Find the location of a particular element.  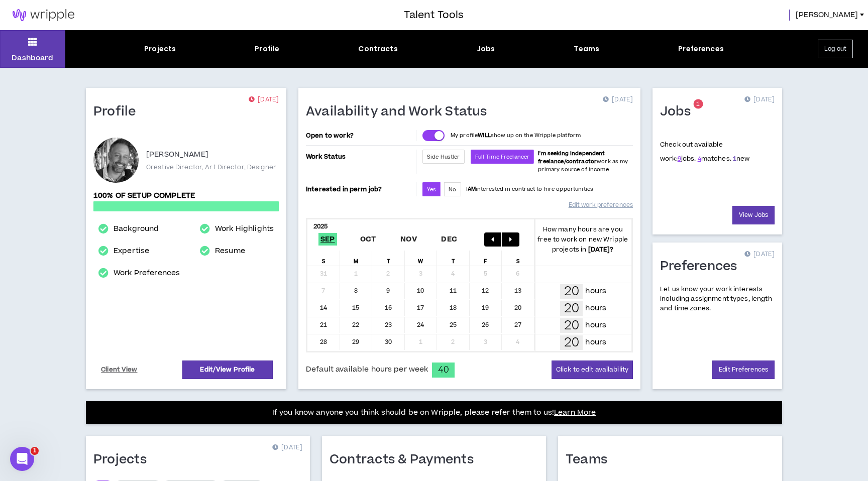

p: Check out available work: is located at coordinates (705, 152).